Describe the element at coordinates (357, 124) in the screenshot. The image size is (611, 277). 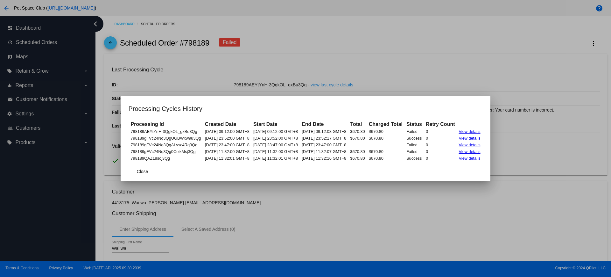
I see `th: Total` at that location.